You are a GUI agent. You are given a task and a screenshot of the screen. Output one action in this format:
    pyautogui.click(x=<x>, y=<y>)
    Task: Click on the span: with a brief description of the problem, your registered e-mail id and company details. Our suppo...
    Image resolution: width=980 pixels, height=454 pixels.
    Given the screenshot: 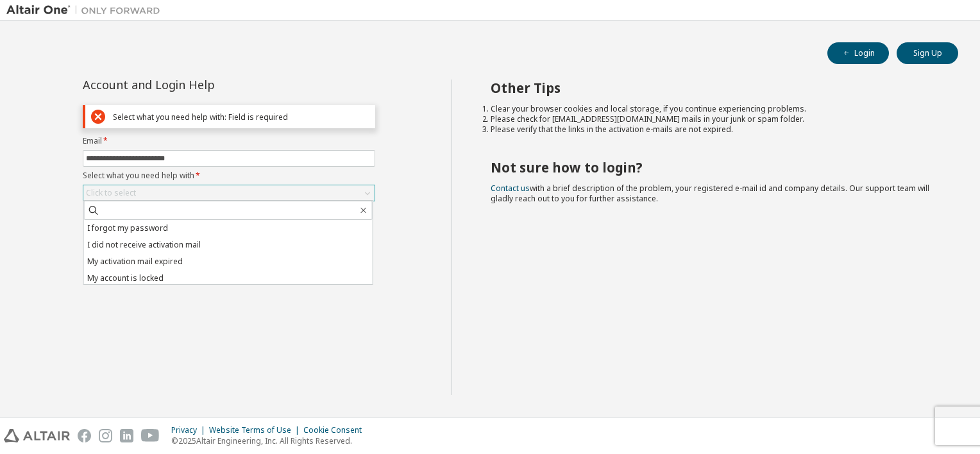 What is the action you would take?
    pyautogui.click(x=710, y=193)
    